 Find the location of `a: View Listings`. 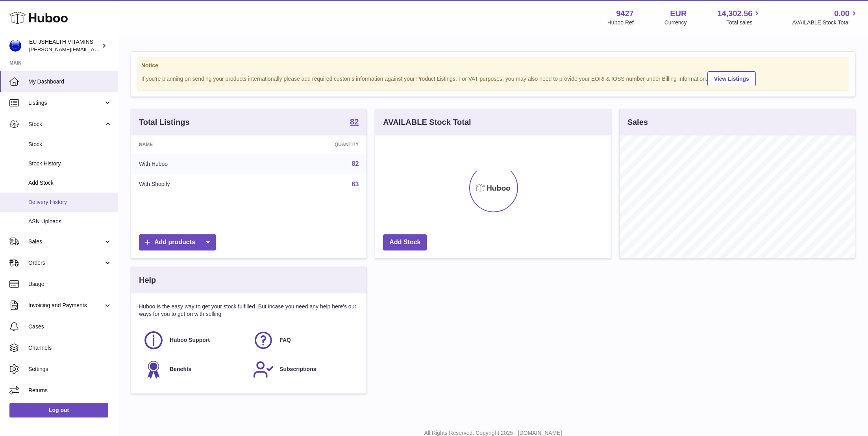

a: View Listings is located at coordinates (732, 79).